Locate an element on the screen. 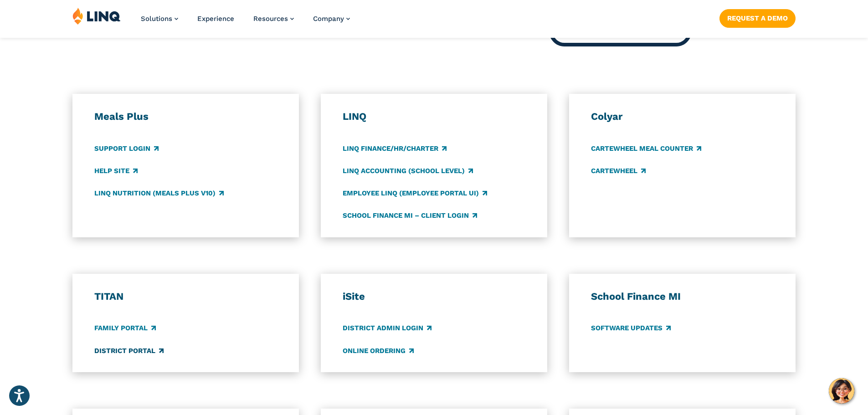 The width and height of the screenshot is (868, 415). a: Family Portal is located at coordinates (125, 328).